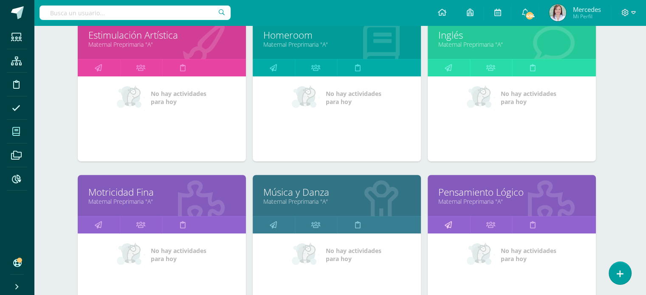 The height and width of the screenshot is (295, 646). What do you see at coordinates (557, 13) in the screenshot?
I see `img: 51f8b1976f0c327757d1ca743c1ad4cc.png` at bounding box center [557, 13].